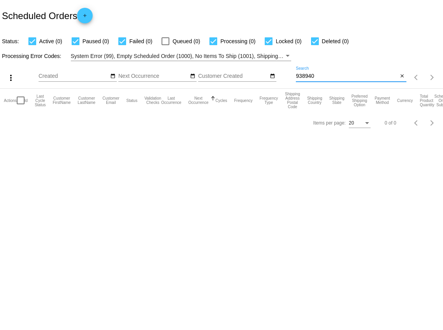 This screenshot has height=330, width=443. Describe the element at coordinates (288, 41) in the screenshot. I see `span: Locked (0)` at that location.